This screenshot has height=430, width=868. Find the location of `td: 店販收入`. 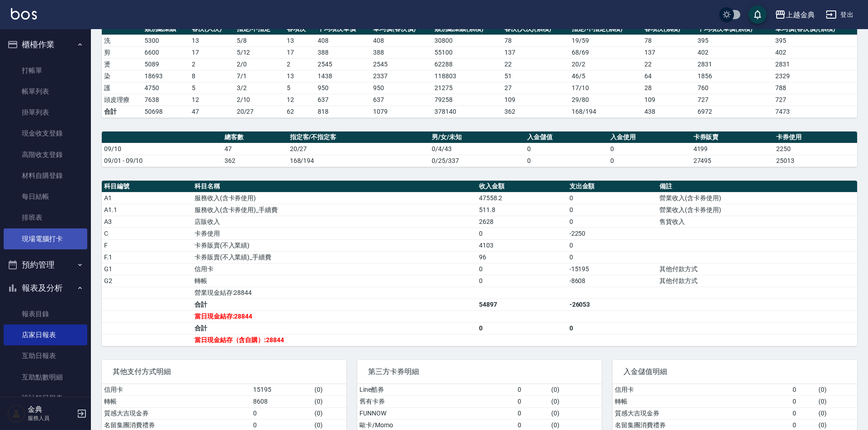

td: 店販收入 is located at coordinates (335, 222).